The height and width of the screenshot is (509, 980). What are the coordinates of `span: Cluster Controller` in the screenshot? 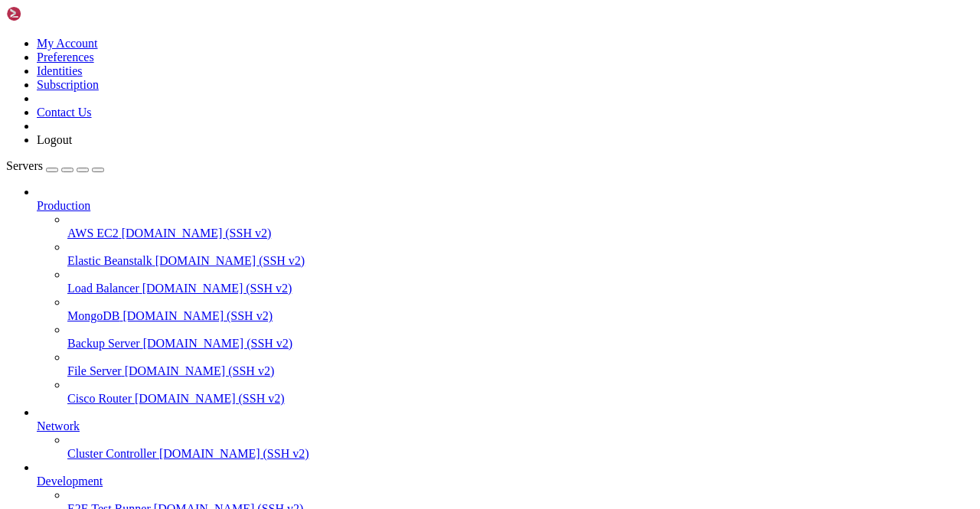 It's located at (112, 453).